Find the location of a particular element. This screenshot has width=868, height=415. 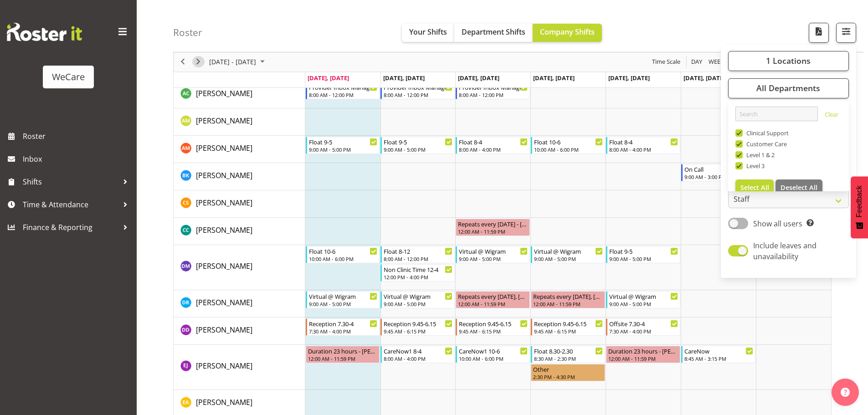

h4: Roster is located at coordinates (188, 32).